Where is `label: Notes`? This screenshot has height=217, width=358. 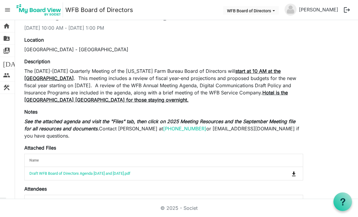
label: Notes is located at coordinates (31, 112).